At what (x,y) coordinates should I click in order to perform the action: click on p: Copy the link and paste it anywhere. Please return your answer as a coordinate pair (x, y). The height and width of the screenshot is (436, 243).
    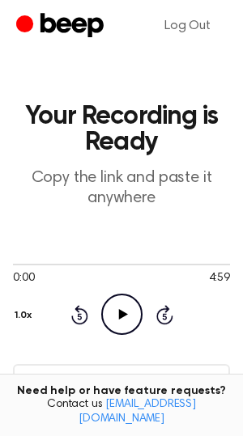
    Looking at the image, I should click on (121, 188).